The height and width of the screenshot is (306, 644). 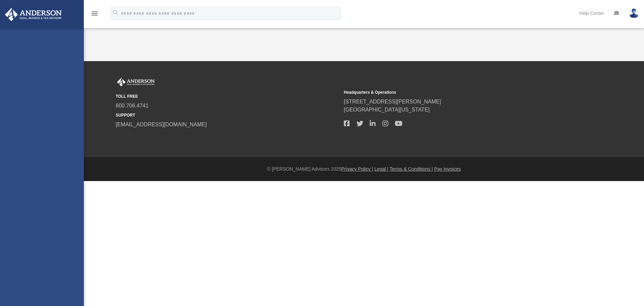 I want to click on a: Privacy Policy |, so click(x=357, y=169).